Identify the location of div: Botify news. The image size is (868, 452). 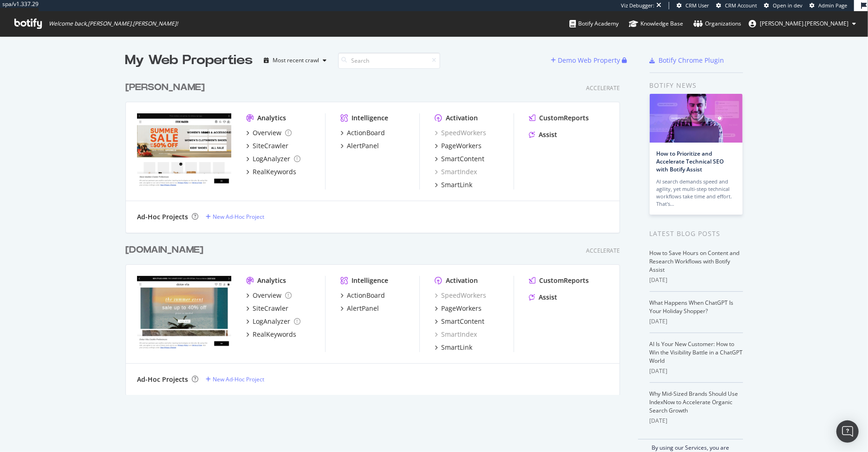
(696, 86).